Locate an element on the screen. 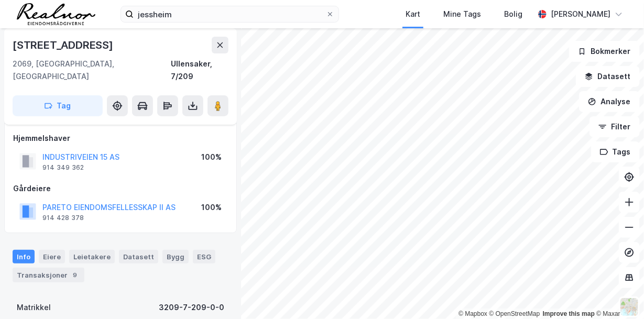 This screenshot has height=319, width=644. div: Gårdeiere is located at coordinates (121, 189).